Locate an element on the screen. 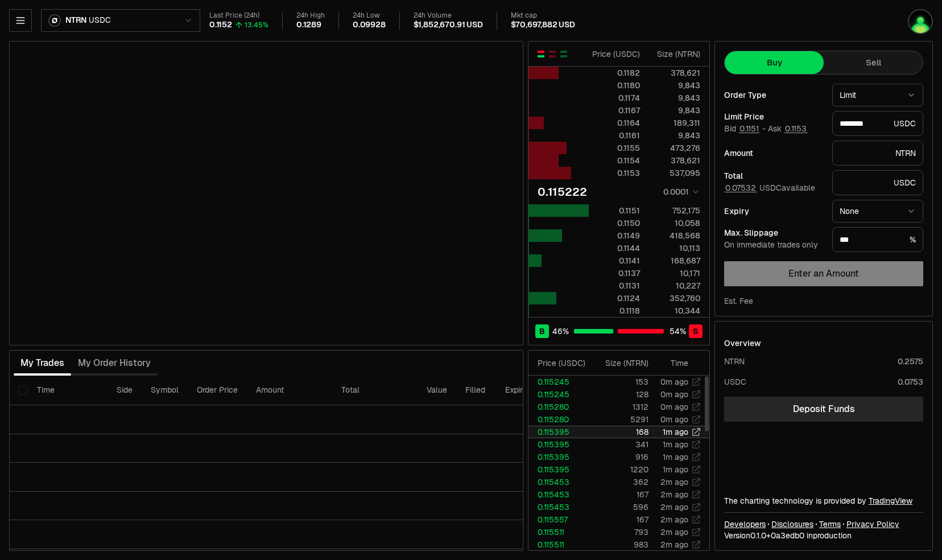 This screenshot has width=942, height=560. div: 0.1167 is located at coordinates (615, 110).